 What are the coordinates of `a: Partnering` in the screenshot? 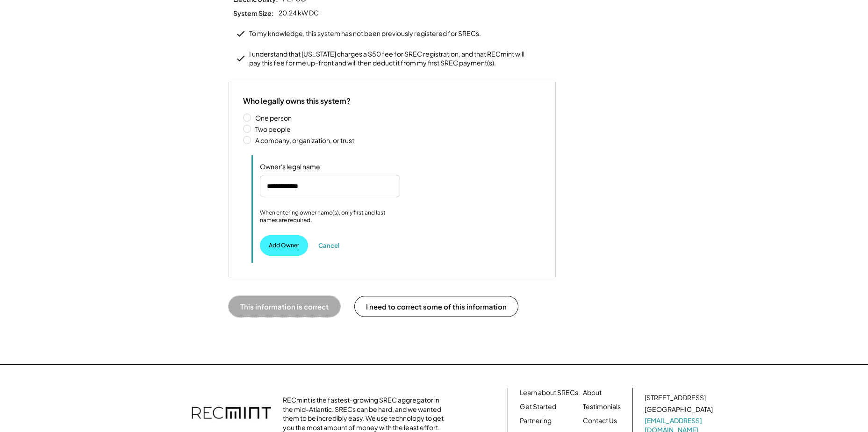 It's located at (536, 421).